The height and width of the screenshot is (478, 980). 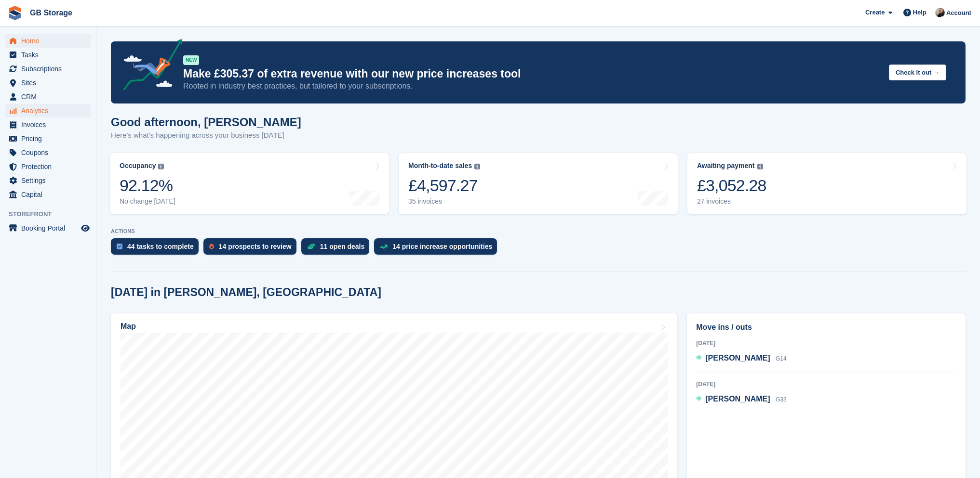 I want to click on div: 14 prospects to review, so click(x=255, y=246).